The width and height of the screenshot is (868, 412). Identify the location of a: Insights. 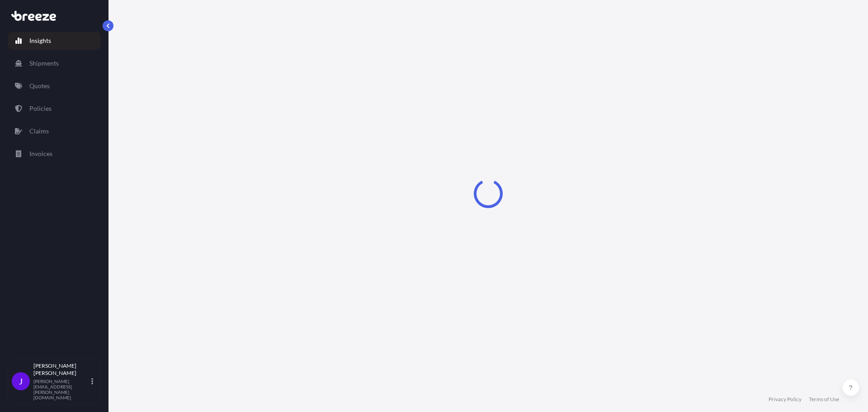
(54, 41).